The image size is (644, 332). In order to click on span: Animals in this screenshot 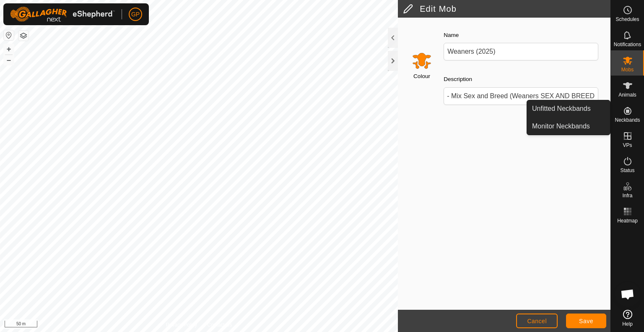, I will do `click(628, 95)`.